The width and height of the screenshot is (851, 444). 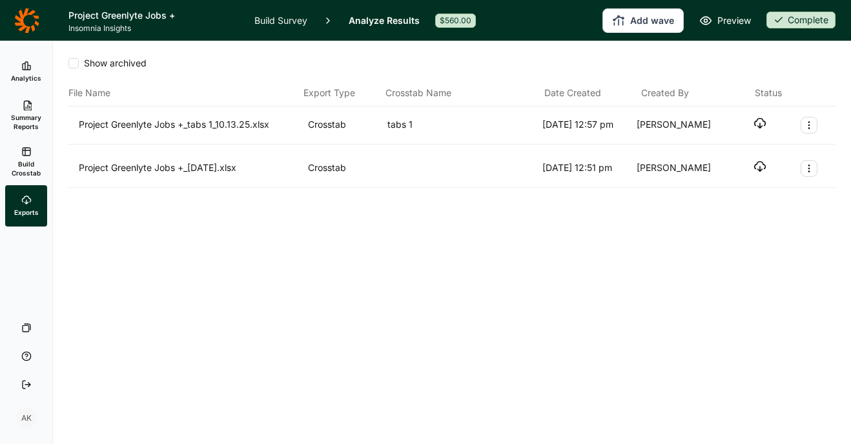 I want to click on div: Date Created, so click(x=590, y=93).